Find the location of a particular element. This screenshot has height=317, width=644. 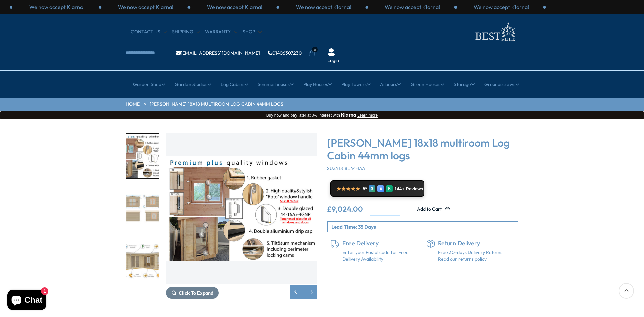

div: 6 / 7 is located at coordinates (142, 261).